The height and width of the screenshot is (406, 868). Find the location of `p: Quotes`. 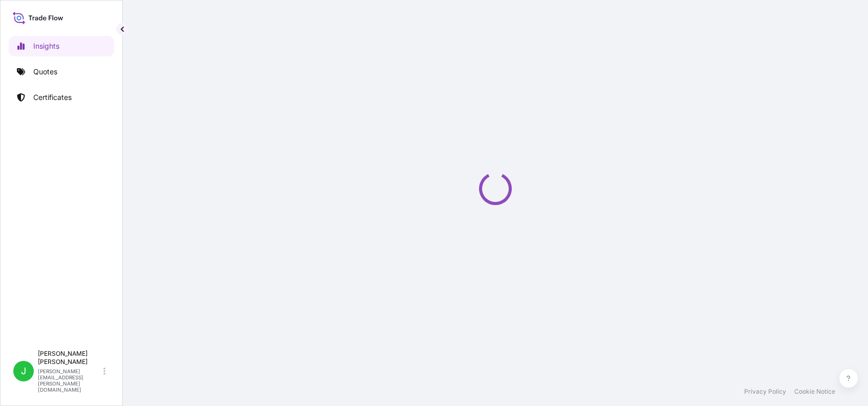

p: Quotes is located at coordinates (45, 72).